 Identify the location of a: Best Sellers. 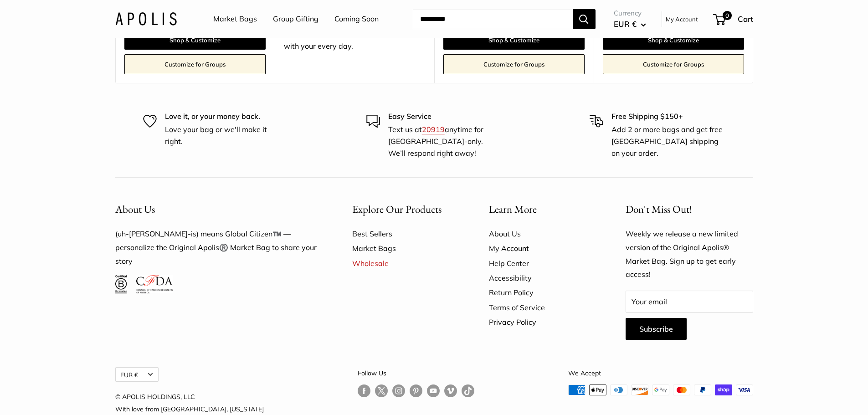
(405, 234).